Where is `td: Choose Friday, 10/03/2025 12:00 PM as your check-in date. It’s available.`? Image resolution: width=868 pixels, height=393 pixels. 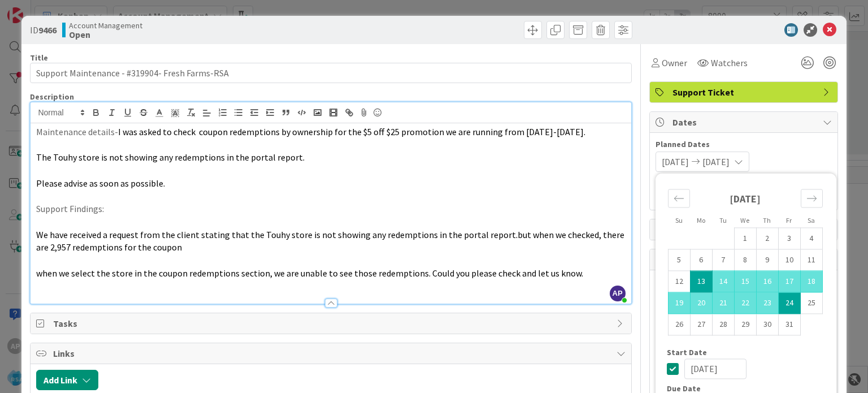
td: Choose Friday, 10/03/2025 12:00 PM as your check-in date. It’s available. is located at coordinates (789, 239).